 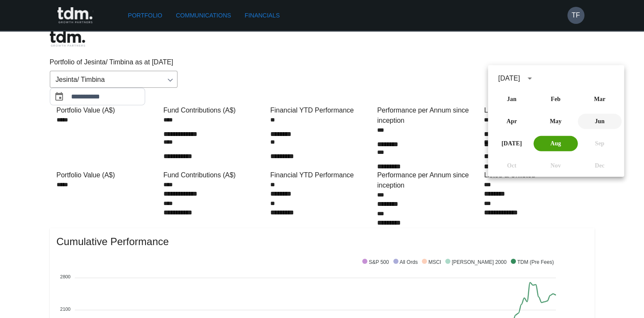 What do you see at coordinates (556, 100) in the screenshot?
I see `button: Feb` at bounding box center [556, 100].